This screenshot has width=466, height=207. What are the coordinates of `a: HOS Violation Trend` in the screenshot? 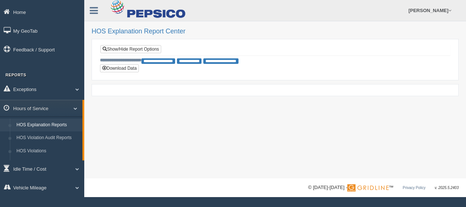 It's located at (48, 164).